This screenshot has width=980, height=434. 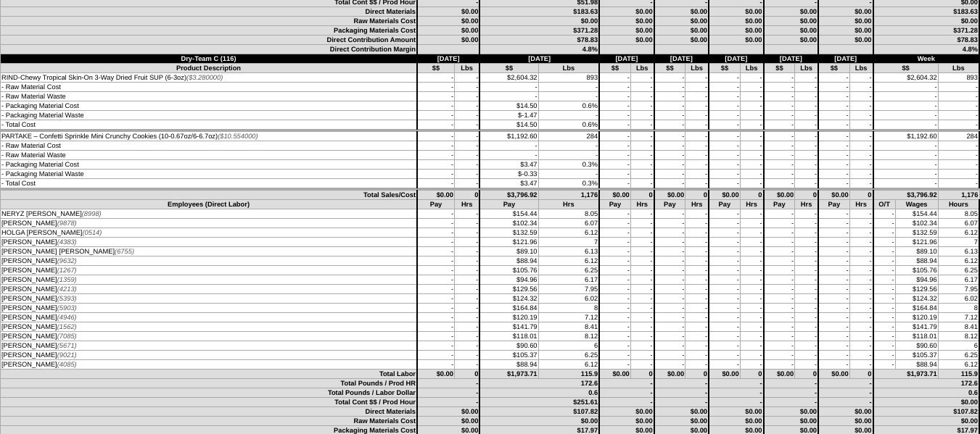 What do you see at coordinates (539, 40) in the screenshot?
I see `td: $78.83` at bounding box center [539, 40].